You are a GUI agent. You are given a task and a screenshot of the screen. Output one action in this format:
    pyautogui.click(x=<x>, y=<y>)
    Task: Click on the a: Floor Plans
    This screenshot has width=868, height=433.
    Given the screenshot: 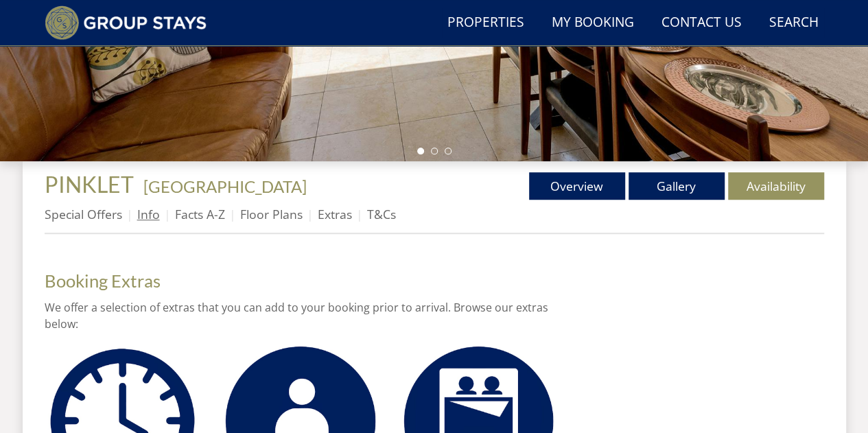 What is the action you would take?
    pyautogui.click(x=271, y=214)
    